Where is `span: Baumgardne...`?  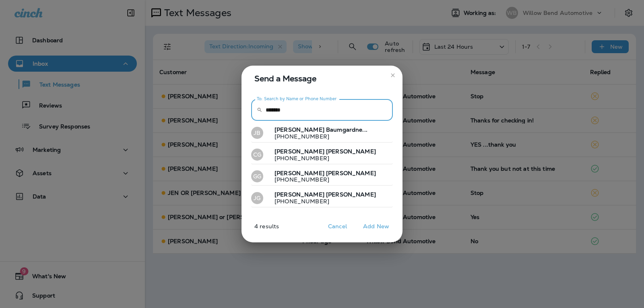
span: Baumgardne... is located at coordinates (347, 129).